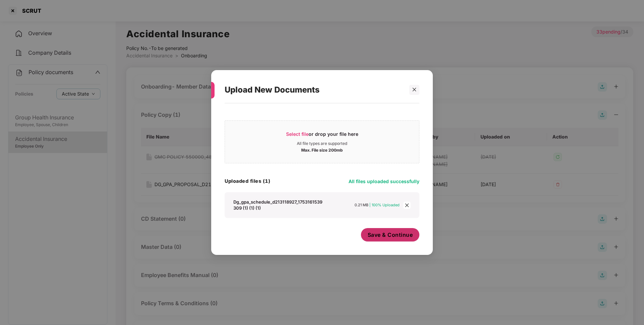 This screenshot has height=325, width=644. I want to click on div: Upload New Documents, so click(314, 90).